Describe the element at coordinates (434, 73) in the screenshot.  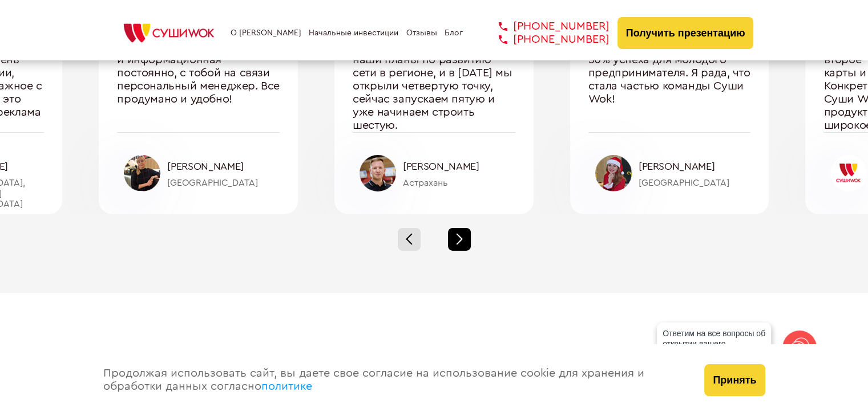
I see `div: В Суши Wok все было упаковано «под ключ». Пандемия только укрепила наши планы по развитию сети в ...` at that location.